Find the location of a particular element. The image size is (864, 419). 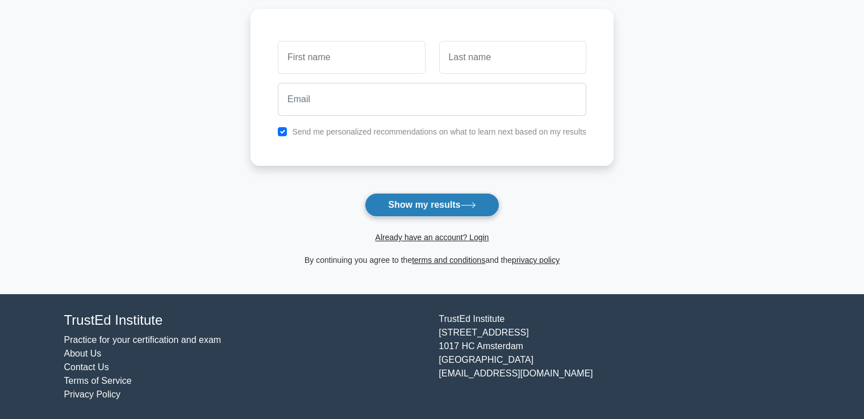

label: Send me personalized recommendations on what to learn next based on my results is located at coordinates (439, 132).